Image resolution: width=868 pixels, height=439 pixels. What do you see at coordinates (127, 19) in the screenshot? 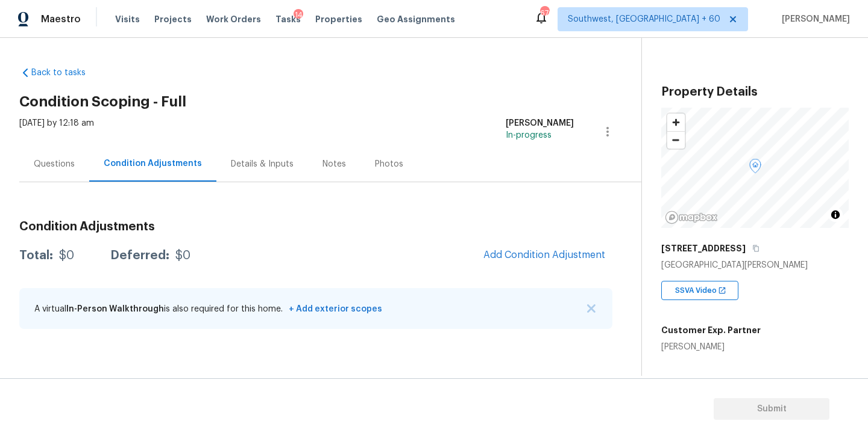
I see `span: Visits` at bounding box center [127, 19].